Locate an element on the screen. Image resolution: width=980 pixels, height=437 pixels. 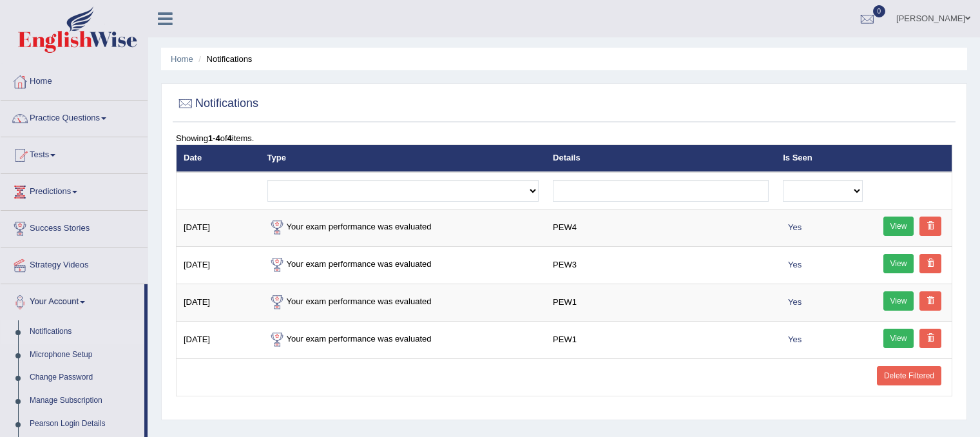
span: 0 is located at coordinates (879, 11).